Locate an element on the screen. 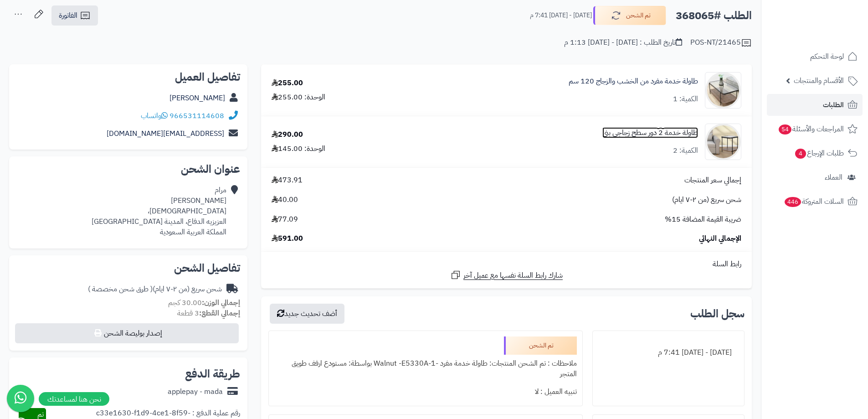 This screenshot has height=419, width=868. a: السلات المتروكة446 is located at coordinates (815, 202).